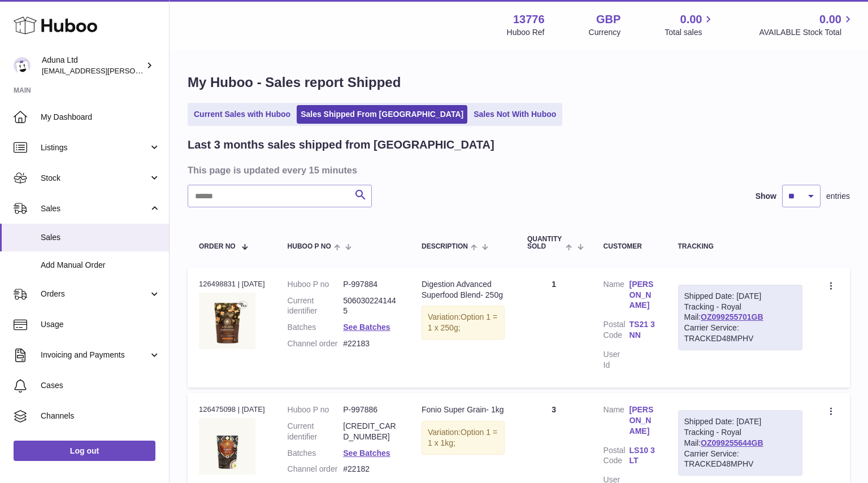  I want to click on a: TS21 3NN, so click(643, 330).